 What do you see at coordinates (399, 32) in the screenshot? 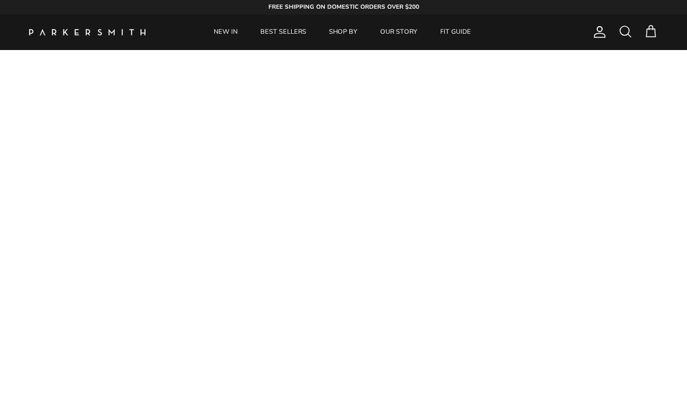
I see `a: OUR STORY` at bounding box center [399, 32].